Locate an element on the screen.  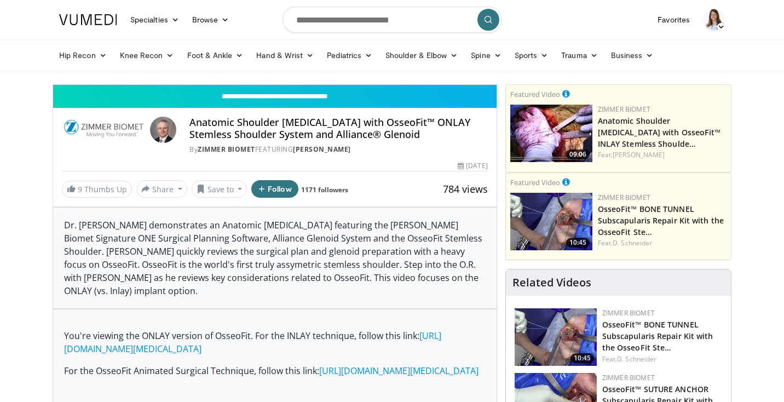
a: Knee Recon is located at coordinates (147, 55).